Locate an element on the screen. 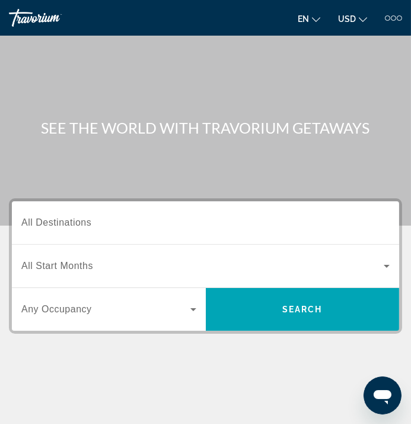  button: Change language is located at coordinates (309, 18).